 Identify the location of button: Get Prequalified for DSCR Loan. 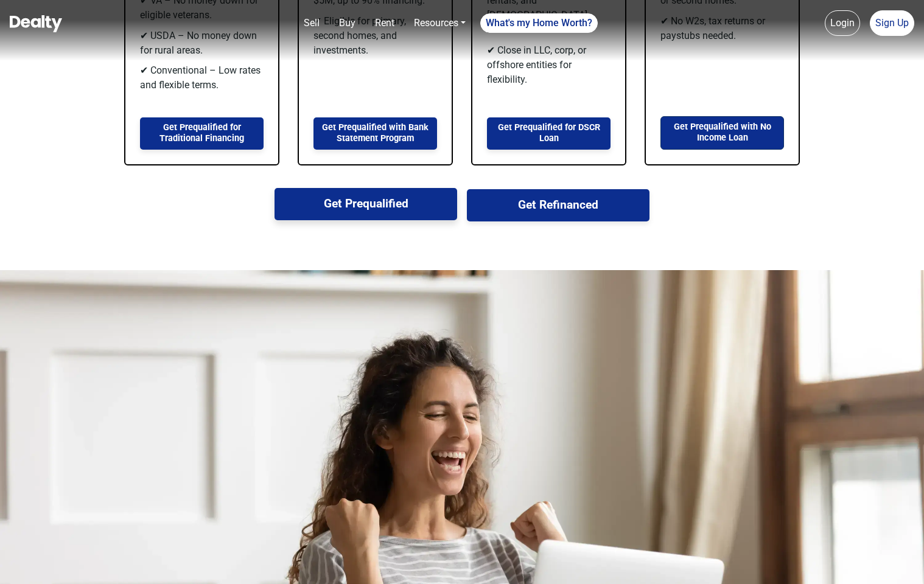
(548, 133).